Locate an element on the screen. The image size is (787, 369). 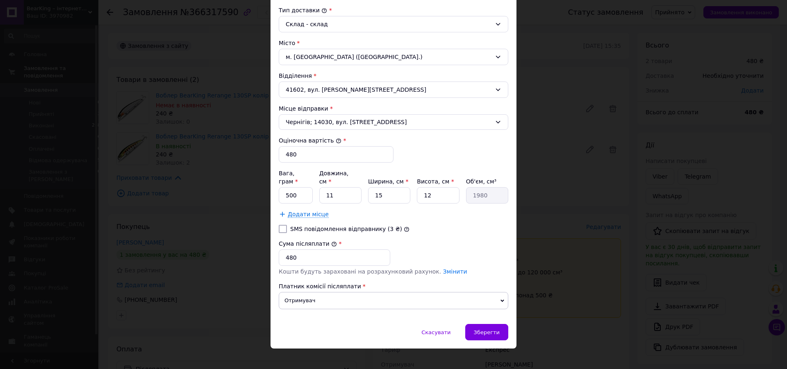
div: Місце відправки is located at coordinates (394, 109).